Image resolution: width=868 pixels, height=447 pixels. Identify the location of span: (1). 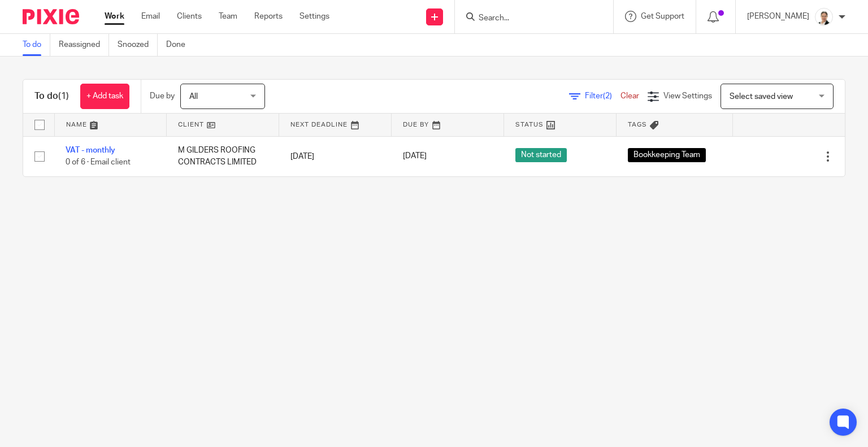
(63, 96).